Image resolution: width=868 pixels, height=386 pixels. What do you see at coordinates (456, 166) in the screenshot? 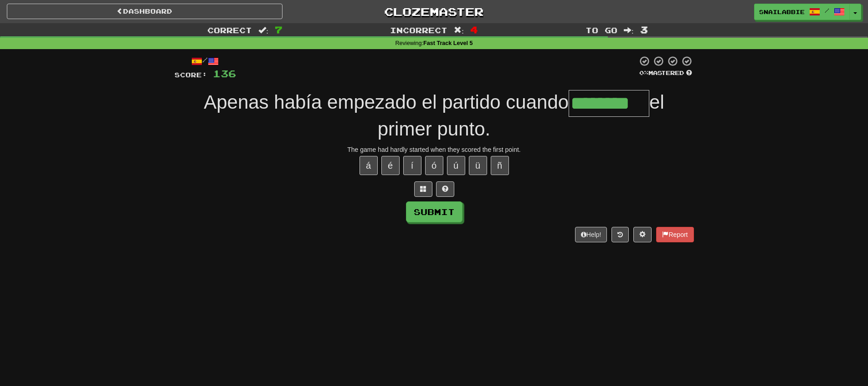
I see `button: ú` at bounding box center [456, 166].